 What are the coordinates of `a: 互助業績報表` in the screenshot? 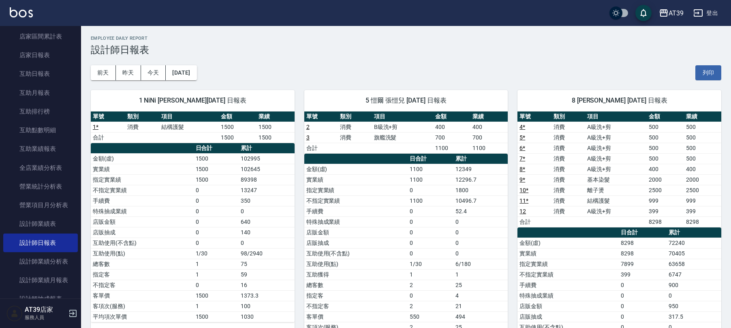 It's located at (41, 149).